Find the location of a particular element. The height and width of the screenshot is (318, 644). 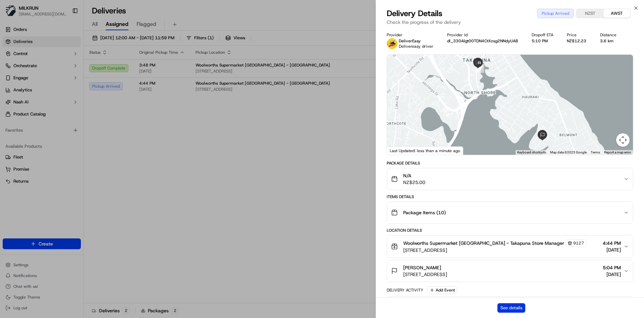

button: Add Event is located at coordinates (442, 290).